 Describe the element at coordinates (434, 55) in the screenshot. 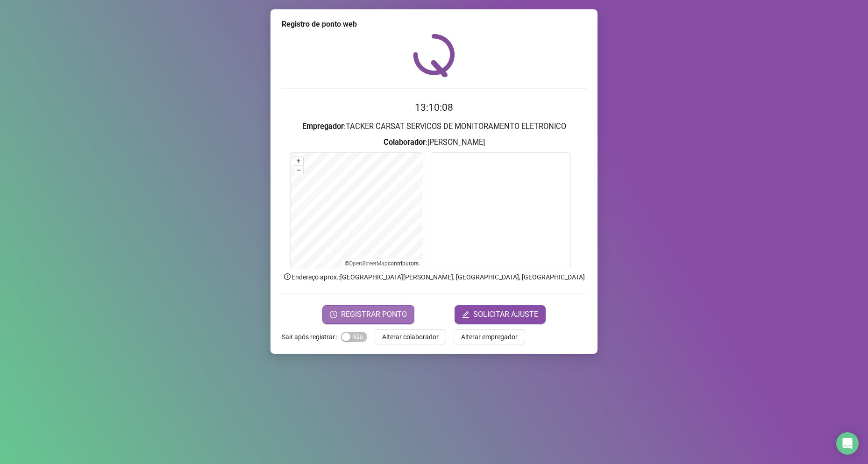

I see `img: QRPoint` at that location.